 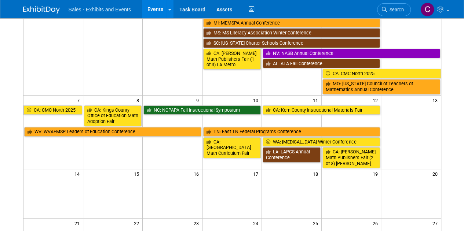 I want to click on a: LA: LAPCS Annual Conference, so click(x=292, y=155).